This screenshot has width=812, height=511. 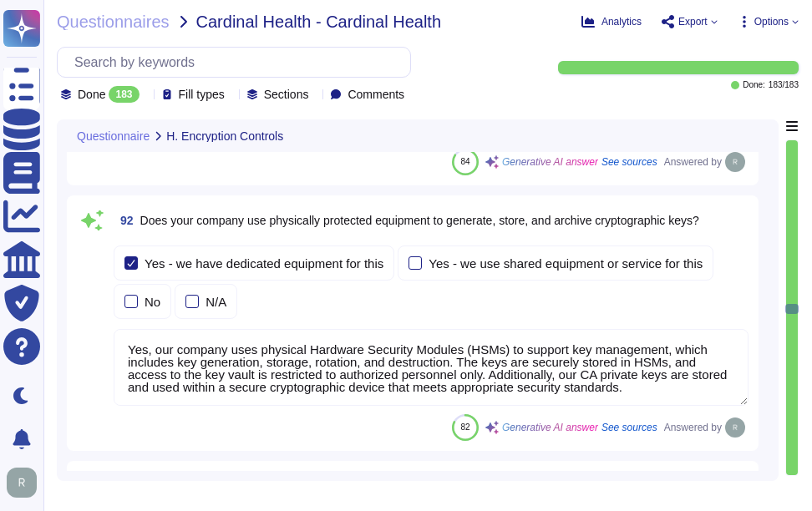 I want to click on span: 183 / 183, so click(x=783, y=85).